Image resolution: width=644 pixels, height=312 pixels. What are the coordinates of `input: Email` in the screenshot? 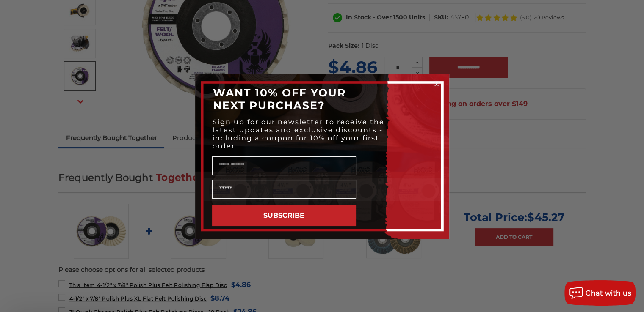 It's located at (284, 189).